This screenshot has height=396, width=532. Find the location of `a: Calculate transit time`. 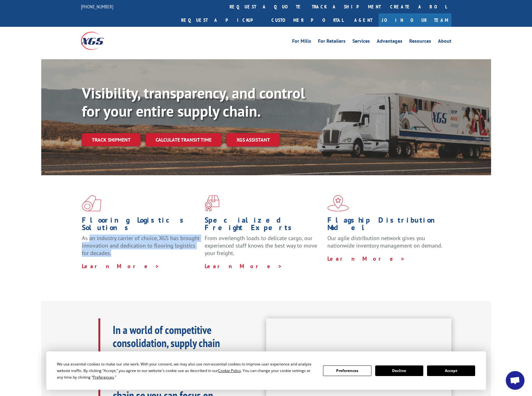

a: Calculate transit time is located at coordinates (183, 140).